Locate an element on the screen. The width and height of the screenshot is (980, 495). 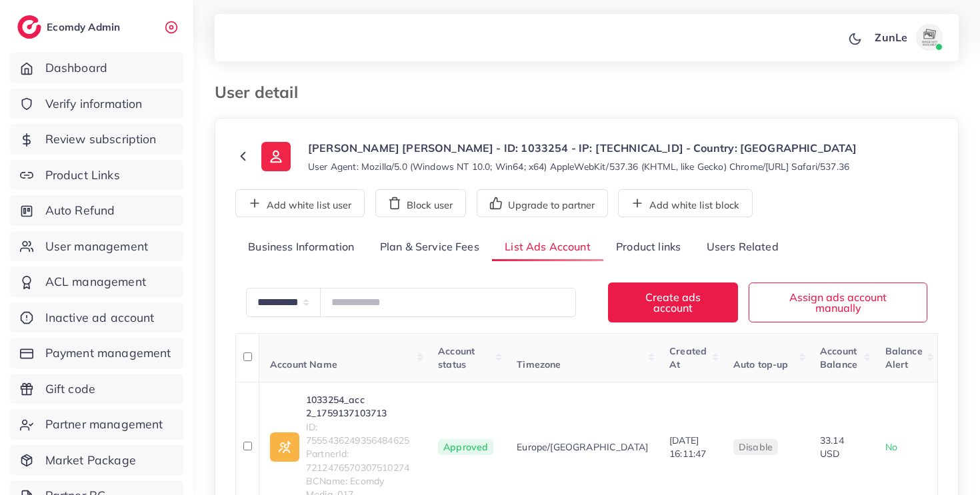
a: 1033254_acc 2_1759137103713 is located at coordinates (362, 406).